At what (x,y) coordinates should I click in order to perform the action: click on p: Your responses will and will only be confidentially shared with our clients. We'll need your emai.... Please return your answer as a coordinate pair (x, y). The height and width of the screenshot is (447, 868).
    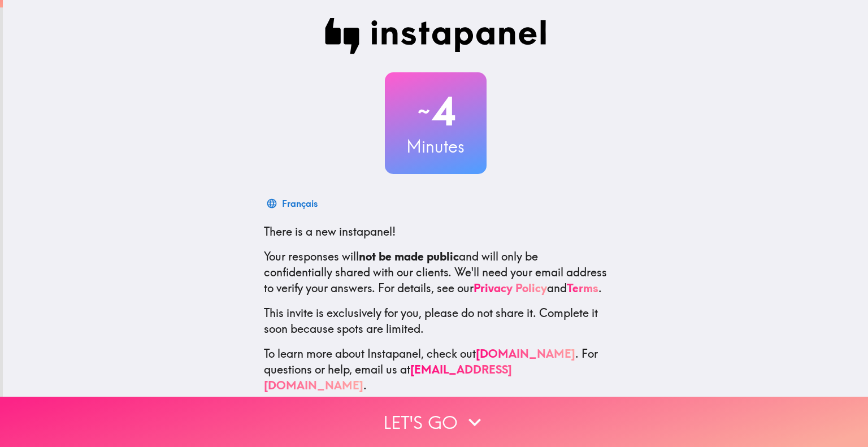
    Looking at the image, I should click on (436, 273).